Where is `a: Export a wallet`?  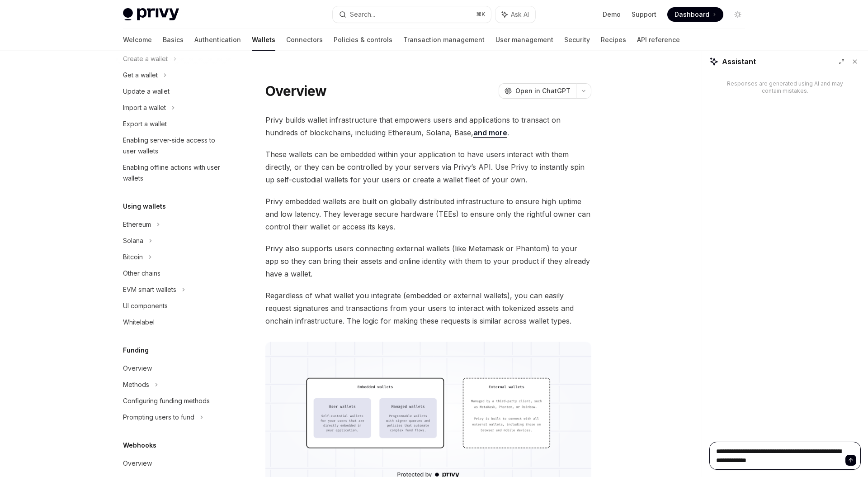 a: Export a wallet is located at coordinates (174, 124).